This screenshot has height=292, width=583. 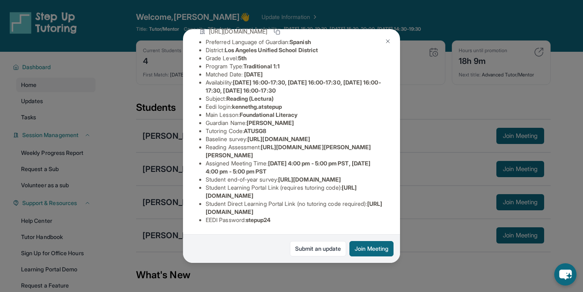 What do you see at coordinates (300, 42) in the screenshot?
I see `span: Spanish` at bounding box center [300, 42].